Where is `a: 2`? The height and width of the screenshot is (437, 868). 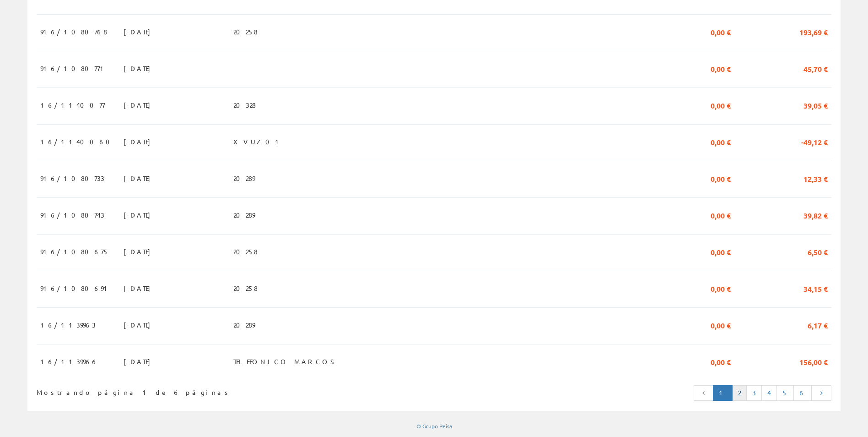 a: 2 is located at coordinates (739, 393).